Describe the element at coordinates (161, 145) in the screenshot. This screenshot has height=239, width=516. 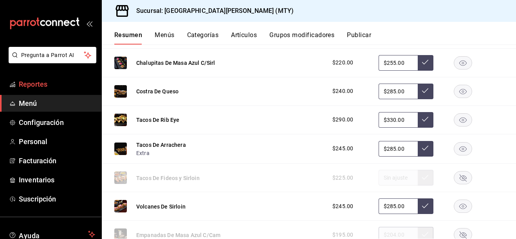
I see `button: Tacos De Arrachera` at that location.